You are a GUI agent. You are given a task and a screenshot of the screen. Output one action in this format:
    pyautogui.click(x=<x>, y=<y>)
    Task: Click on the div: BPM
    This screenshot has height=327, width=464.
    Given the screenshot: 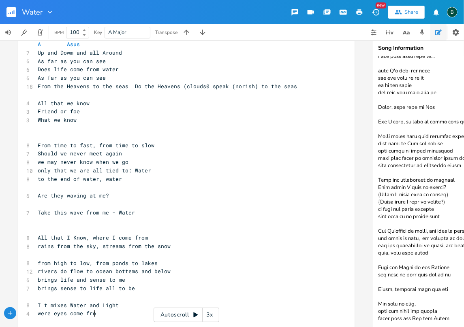 What is the action you would take?
    pyautogui.click(x=59, y=32)
    